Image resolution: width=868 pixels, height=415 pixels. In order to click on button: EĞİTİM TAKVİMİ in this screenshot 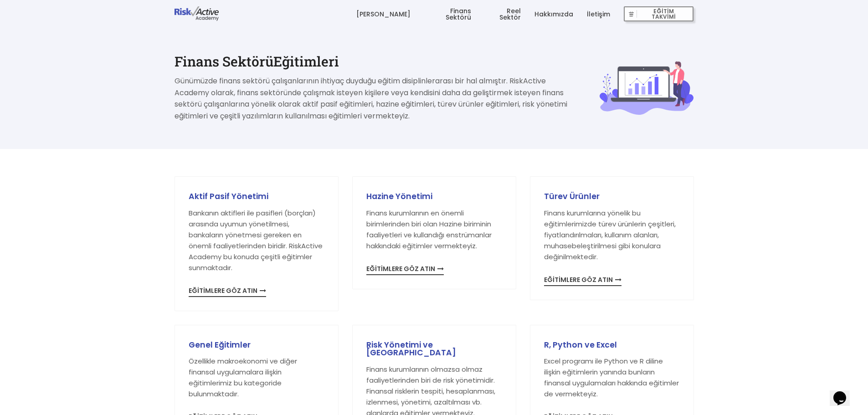, I will do `click(659, 14)`.